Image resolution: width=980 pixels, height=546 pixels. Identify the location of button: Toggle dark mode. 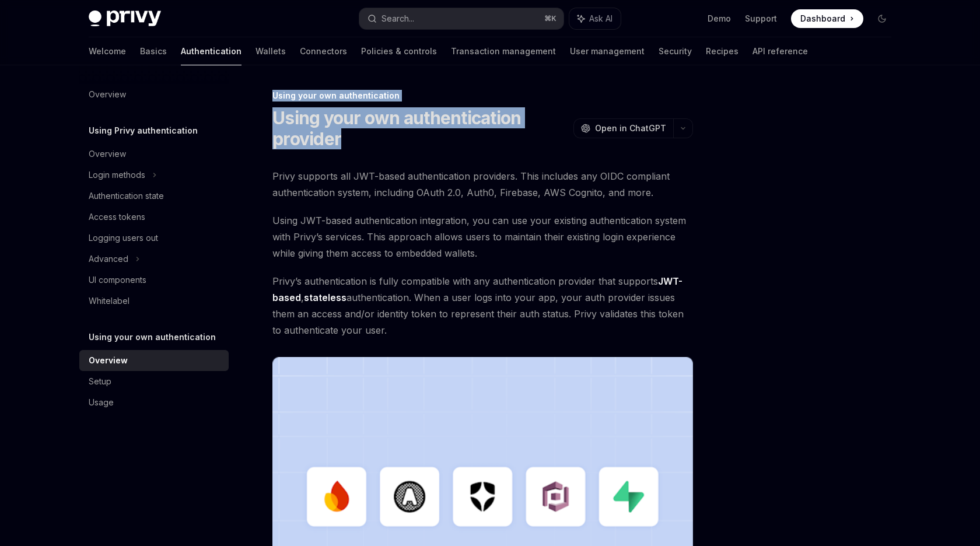
(882, 19).